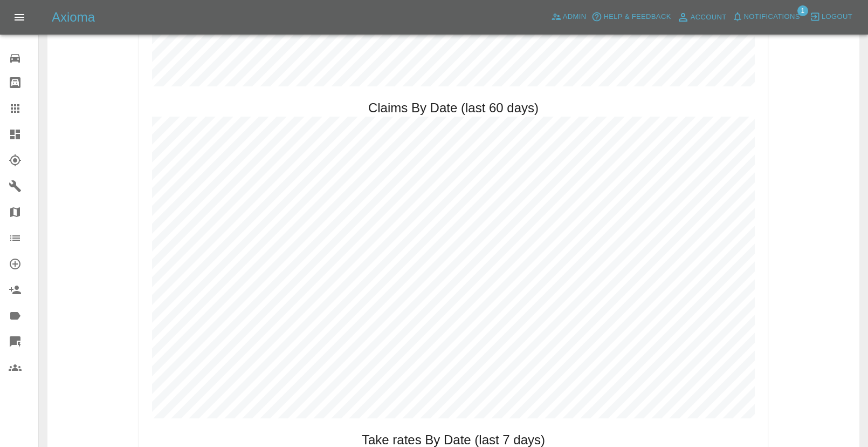 The height and width of the screenshot is (447, 868). What do you see at coordinates (637, 17) in the screenshot?
I see `span: Help & Feedback` at bounding box center [637, 17].